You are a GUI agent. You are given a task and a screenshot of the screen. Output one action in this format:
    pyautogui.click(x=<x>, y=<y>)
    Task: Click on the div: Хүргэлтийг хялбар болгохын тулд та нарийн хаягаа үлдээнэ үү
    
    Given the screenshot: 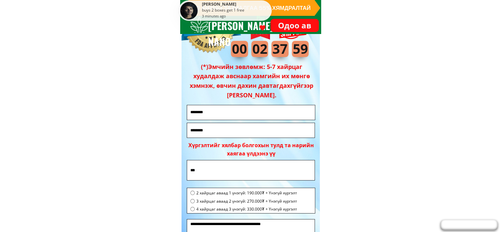 What is the action you would take?
    pyautogui.click(x=251, y=149)
    